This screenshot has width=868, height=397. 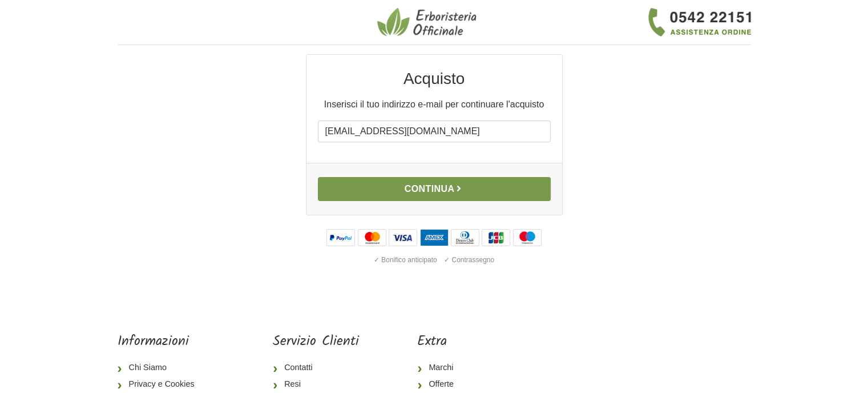 I want to click on h5: Extra, so click(x=455, y=341).